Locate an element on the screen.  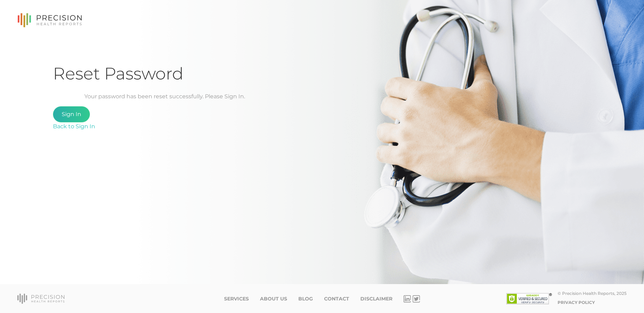
a: Privacy Policy is located at coordinates (576, 302).